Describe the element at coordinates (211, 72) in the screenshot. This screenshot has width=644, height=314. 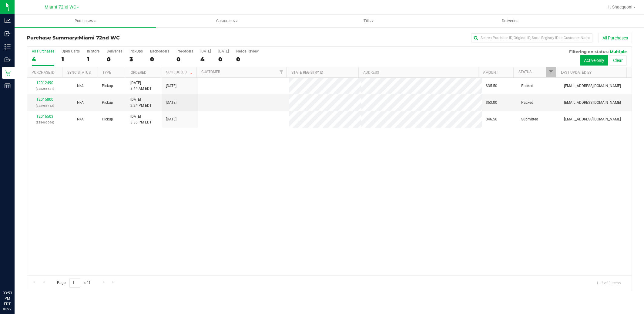
I see `a: Customer` at that location.